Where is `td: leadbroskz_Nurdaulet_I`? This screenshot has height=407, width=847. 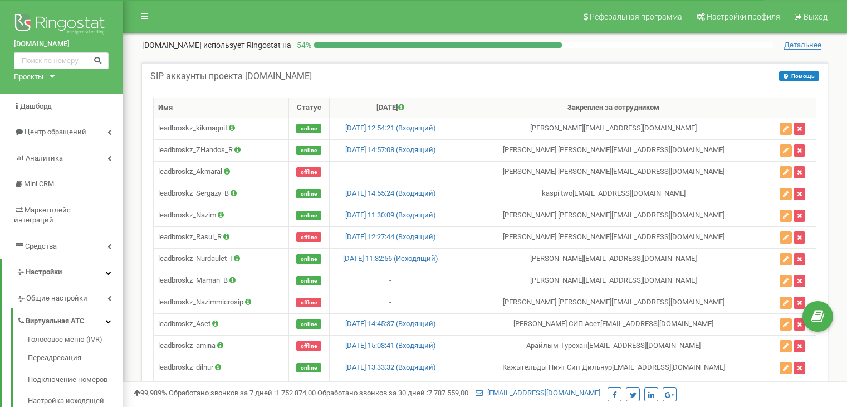
td: leadbroskz_Nurdaulet_I is located at coordinates (221, 258).